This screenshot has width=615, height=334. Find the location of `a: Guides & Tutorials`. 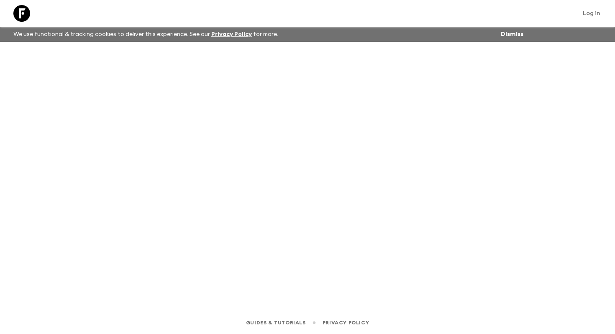

a: Guides & Tutorials is located at coordinates (276, 323).